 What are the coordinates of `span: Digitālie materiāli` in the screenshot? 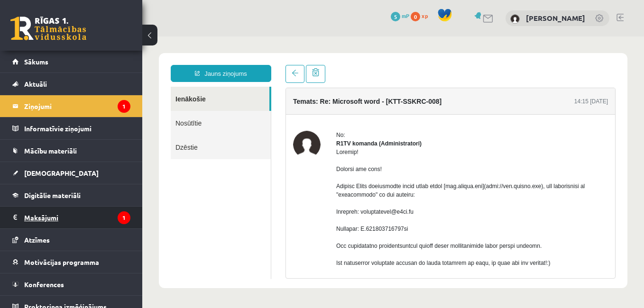 It's located at (52, 195).